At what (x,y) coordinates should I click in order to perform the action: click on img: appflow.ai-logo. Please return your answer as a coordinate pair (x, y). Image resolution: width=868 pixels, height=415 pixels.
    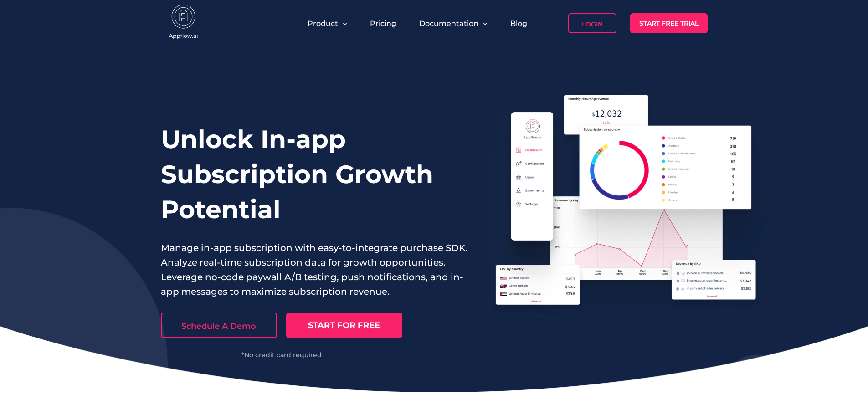
    Looking at the image, I should click on (183, 23).